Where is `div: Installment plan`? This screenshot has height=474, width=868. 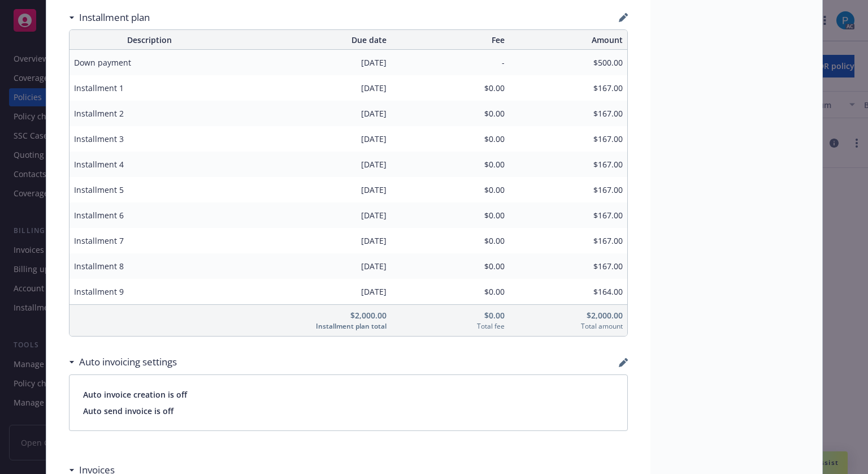 div: Installment plan is located at coordinates (109, 18).